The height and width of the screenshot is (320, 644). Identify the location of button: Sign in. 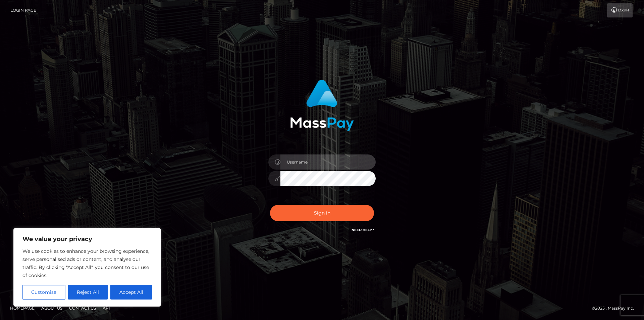
(322, 213).